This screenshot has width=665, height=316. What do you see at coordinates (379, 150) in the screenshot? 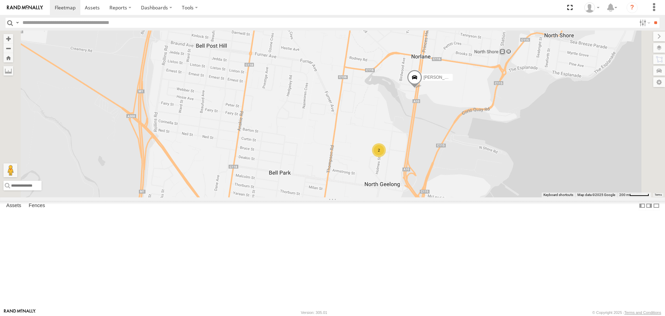
I see `div: 2` at bounding box center [379, 150].